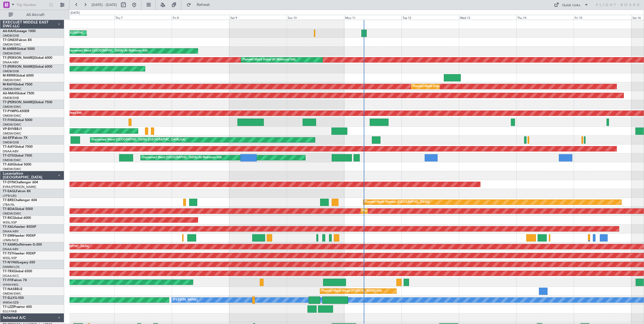 The image size is (644, 324). What do you see at coordinates (32, 5) in the screenshot?
I see `input: Trip Number` at bounding box center [32, 5].